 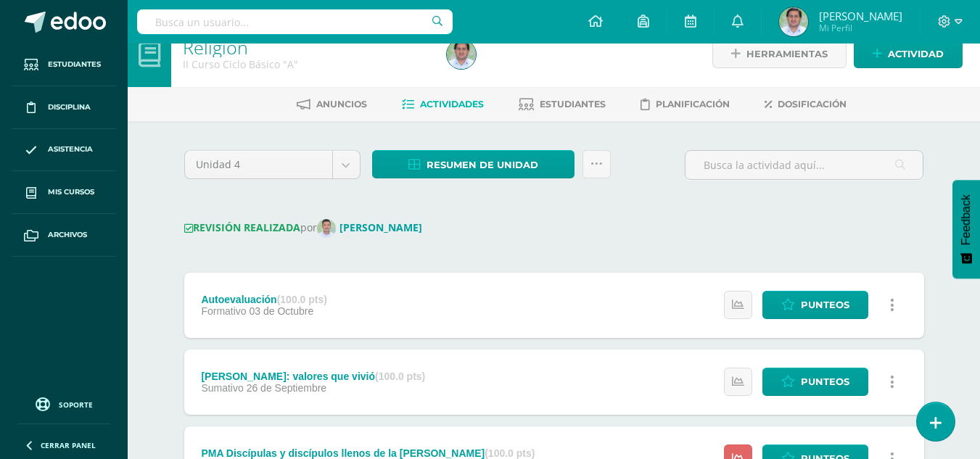 What do you see at coordinates (76, 405) in the screenshot?
I see `span: Soporte` at bounding box center [76, 405].